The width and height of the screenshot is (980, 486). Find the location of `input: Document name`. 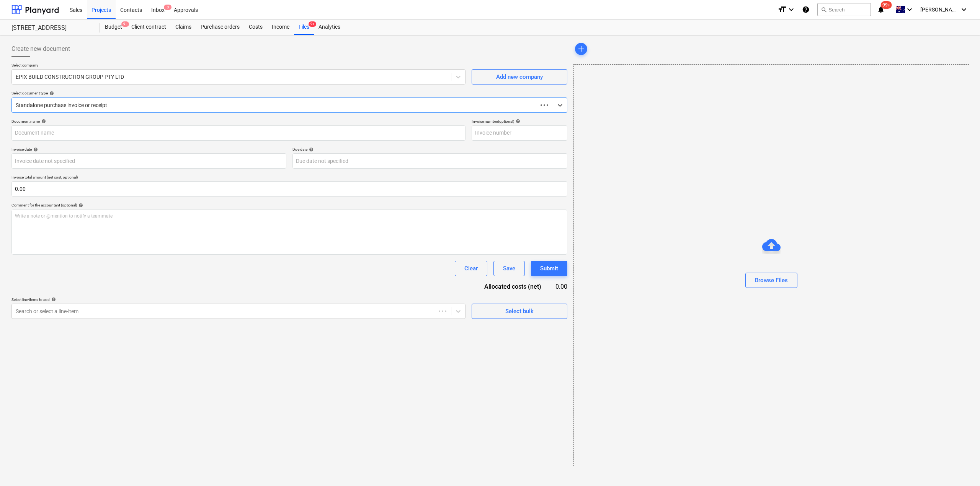

input: Document name is located at coordinates (239, 133).